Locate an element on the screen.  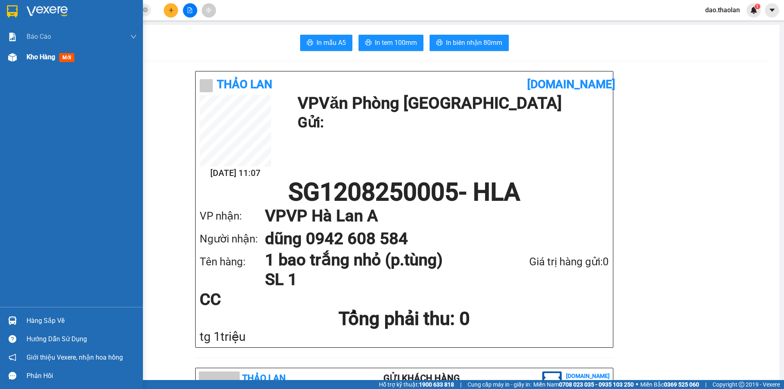
h1: VP VP Hà Lan A is located at coordinates (429, 216).